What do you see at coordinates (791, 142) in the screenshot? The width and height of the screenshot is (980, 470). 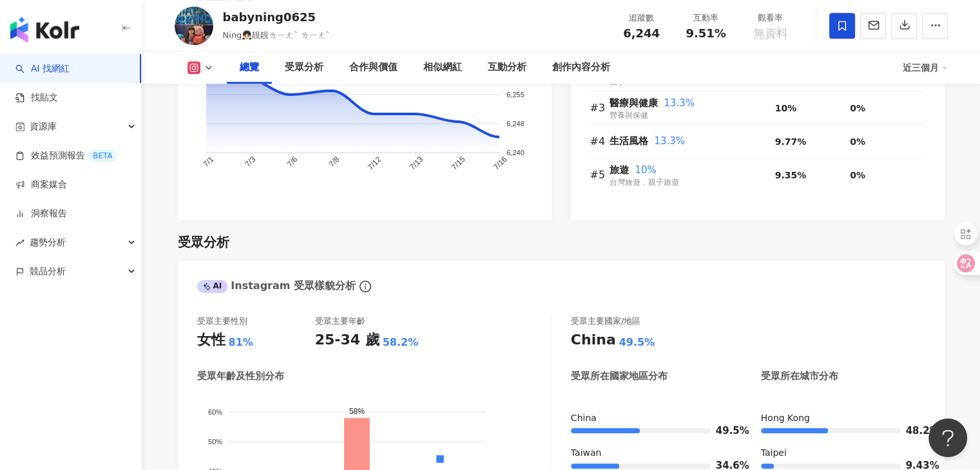 I see `span: 9.77%` at bounding box center [791, 142].